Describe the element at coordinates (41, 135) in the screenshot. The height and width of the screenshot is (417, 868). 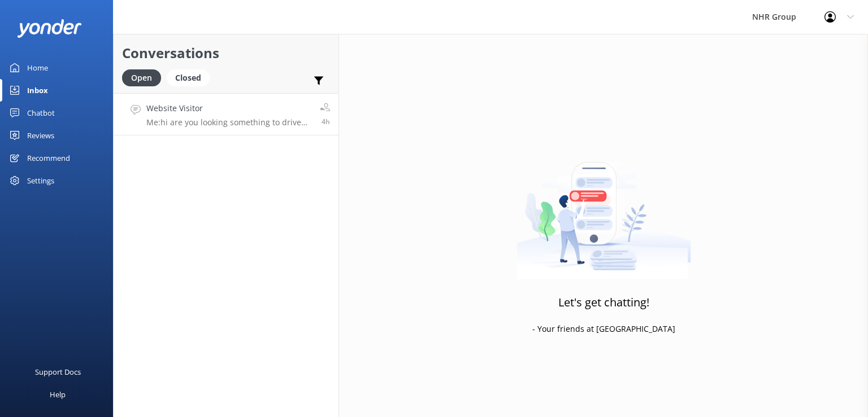
I see `div: Reviews` at that location.